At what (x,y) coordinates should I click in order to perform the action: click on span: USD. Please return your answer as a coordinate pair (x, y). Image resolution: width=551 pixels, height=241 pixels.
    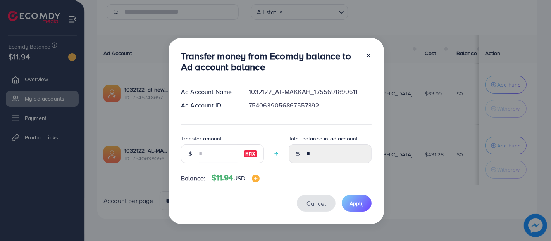
    Looking at the image, I should click on (239, 178).